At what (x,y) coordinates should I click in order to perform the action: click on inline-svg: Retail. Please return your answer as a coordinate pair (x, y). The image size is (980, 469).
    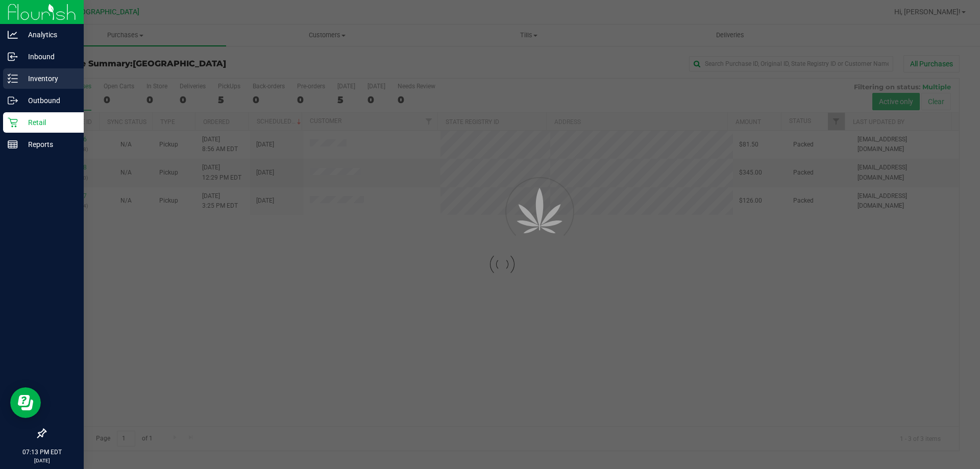
    Looking at the image, I should click on (13, 123).